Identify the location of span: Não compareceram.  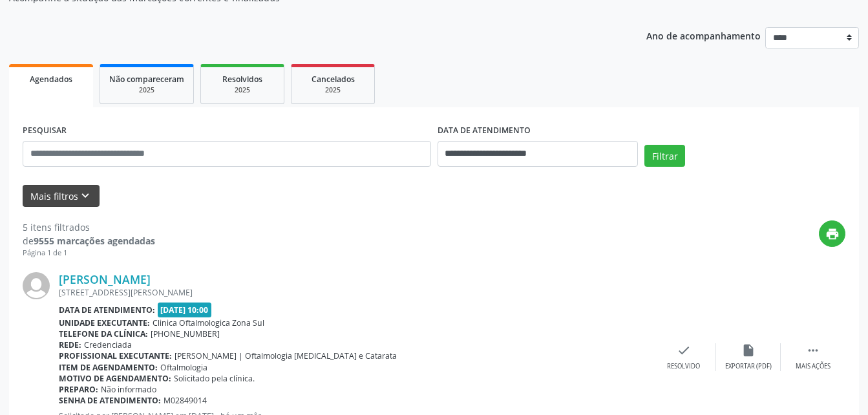
(146, 79).